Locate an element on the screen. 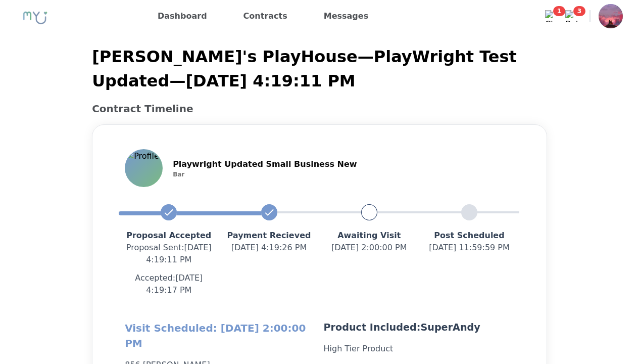 This screenshot has height=364, width=639. span: 1 is located at coordinates (560, 11).